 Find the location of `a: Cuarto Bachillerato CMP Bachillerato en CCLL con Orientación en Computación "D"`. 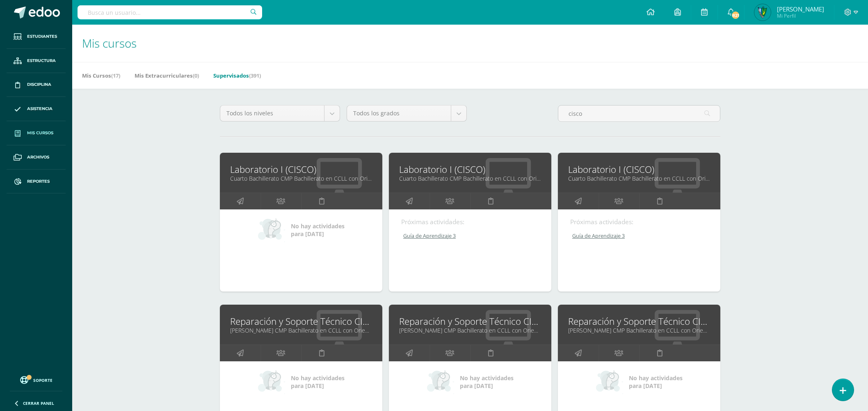

a: Cuarto Bachillerato CMP Bachillerato en CCLL con Orientación en Computación "D" is located at coordinates (470, 178).